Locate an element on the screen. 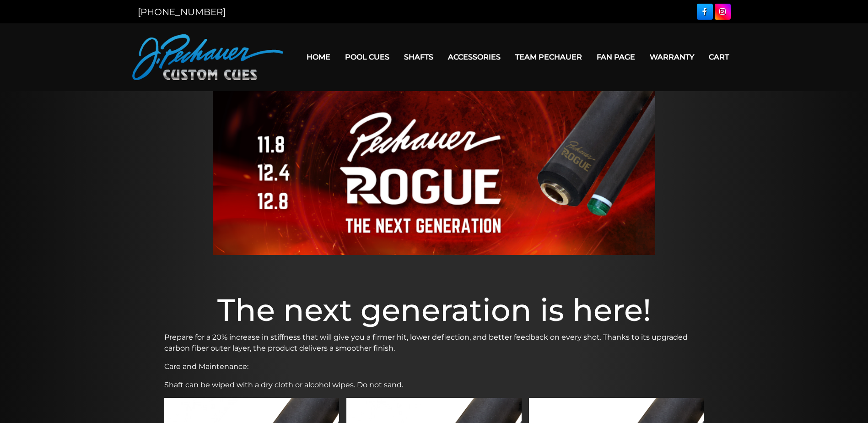 This screenshot has width=868, height=423. p: Prepare for a 20% increase in stiffness that will give you a firmer hit, lower deflection, and be... is located at coordinates (434, 343).